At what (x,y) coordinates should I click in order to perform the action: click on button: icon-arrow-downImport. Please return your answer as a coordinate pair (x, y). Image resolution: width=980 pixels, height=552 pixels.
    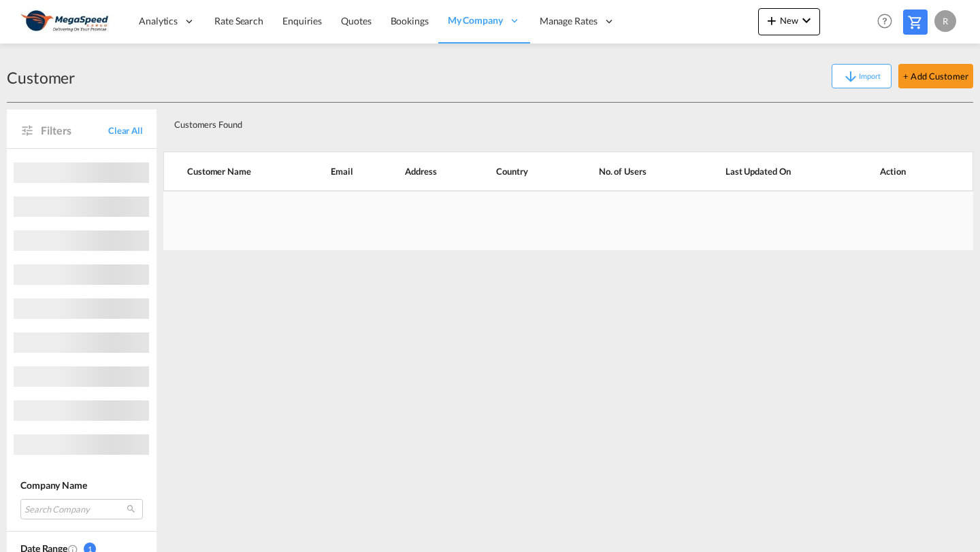
    Looking at the image, I should click on (861, 76).